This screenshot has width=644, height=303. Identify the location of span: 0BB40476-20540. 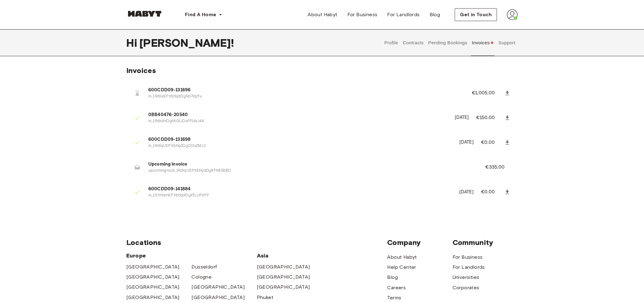
(298, 115).